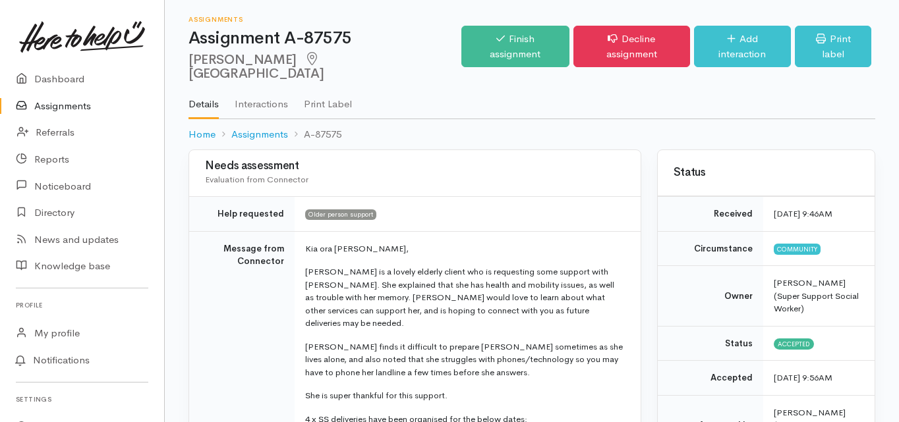 This screenshot has height=422, width=899. What do you see at coordinates (261, 99) in the screenshot?
I see `a: Interactions` at bounding box center [261, 99].